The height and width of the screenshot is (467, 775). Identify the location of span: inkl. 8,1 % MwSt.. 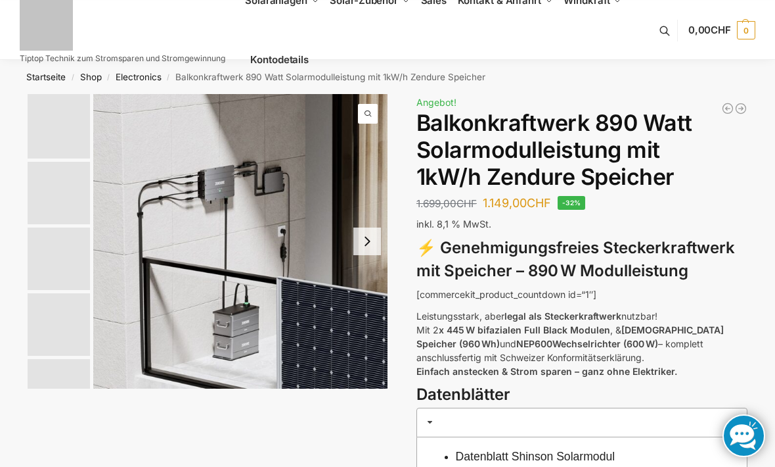
(454, 223).